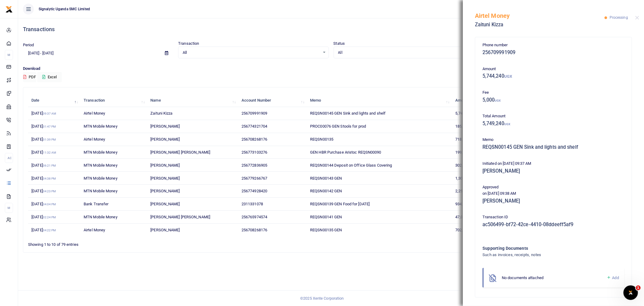 Image resolution: width=644 pixels, height=306 pixels. Describe the element at coordinates (339, 44) in the screenshot. I see `label: Status` at that location.